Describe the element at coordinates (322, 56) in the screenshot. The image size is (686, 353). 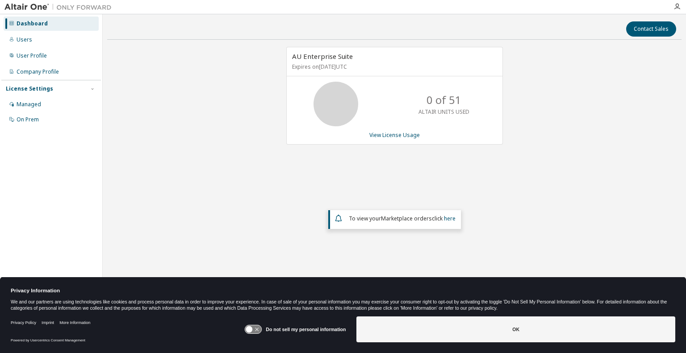
I see `span: AU Enterprise Suite` at that location.